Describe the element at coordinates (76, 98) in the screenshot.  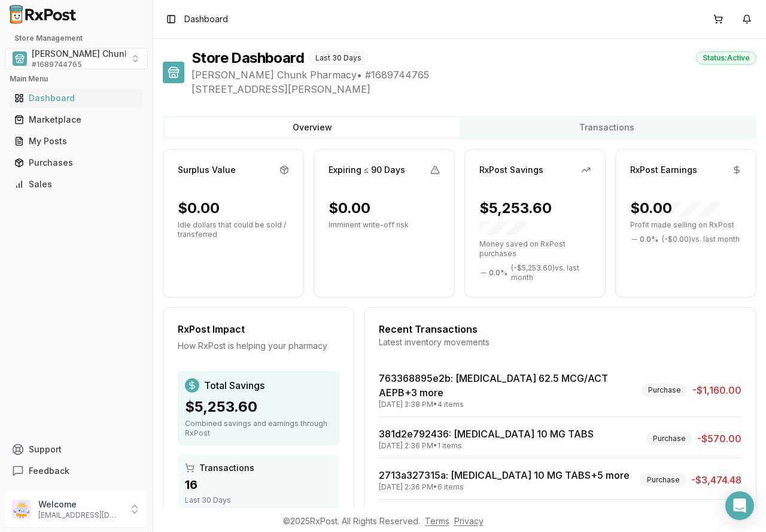
I see `div: Dashboard` at that location.